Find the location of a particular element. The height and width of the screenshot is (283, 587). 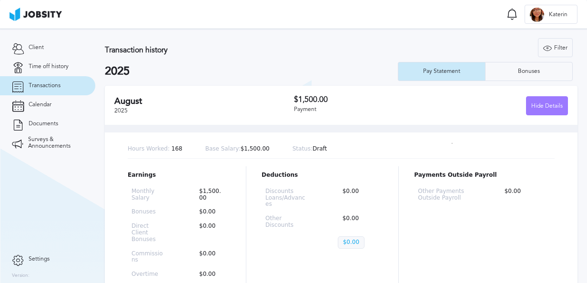

button: Bonuses is located at coordinates (529, 72).